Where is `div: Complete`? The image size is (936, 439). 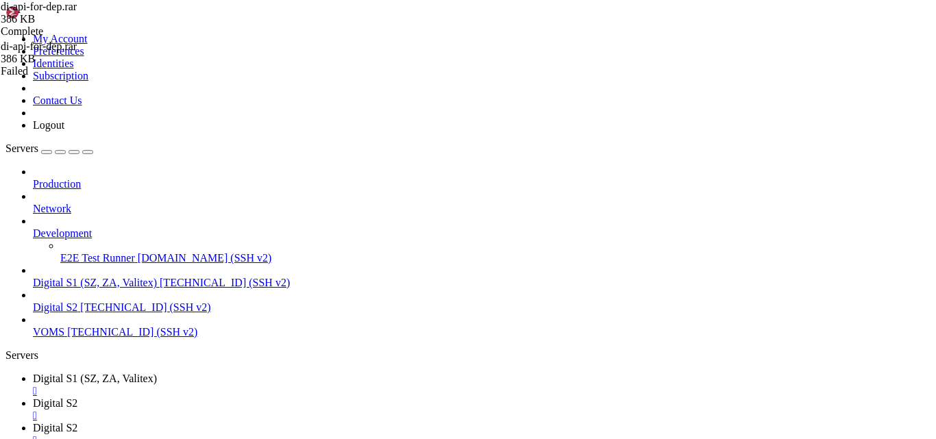
div: Complete is located at coordinates (69, 32).